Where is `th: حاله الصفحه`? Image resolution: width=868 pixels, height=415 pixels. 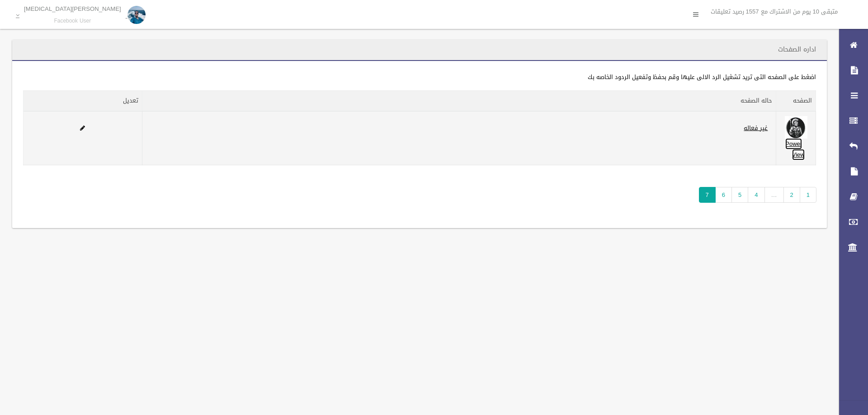
th: حاله الصفحه is located at coordinates (459, 102).